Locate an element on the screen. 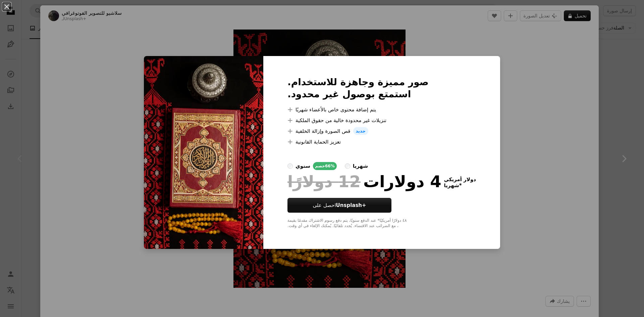  font: 66% is located at coordinates (330, 166).